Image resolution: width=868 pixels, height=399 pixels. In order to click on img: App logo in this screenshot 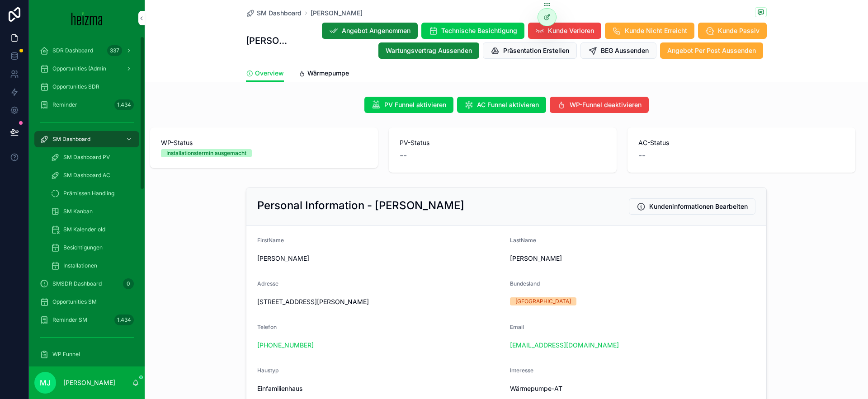, I will do `click(87, 18)`.